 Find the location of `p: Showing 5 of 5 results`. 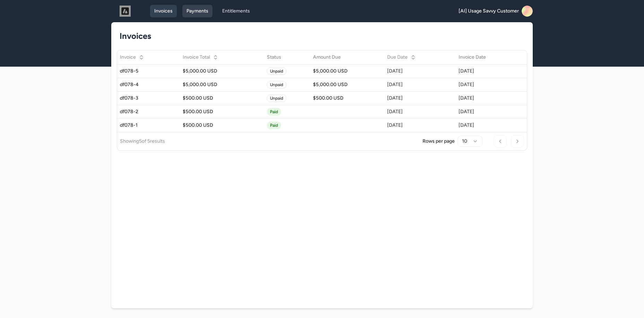

p: Showing 5 of 5 results is located at coordinates (142, 141).